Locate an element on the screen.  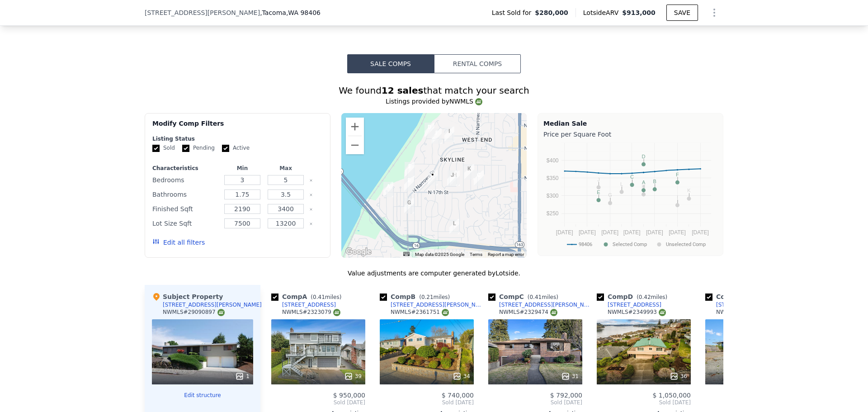
div: NWMLS # 2349993 is located at coordinates (637, 313).